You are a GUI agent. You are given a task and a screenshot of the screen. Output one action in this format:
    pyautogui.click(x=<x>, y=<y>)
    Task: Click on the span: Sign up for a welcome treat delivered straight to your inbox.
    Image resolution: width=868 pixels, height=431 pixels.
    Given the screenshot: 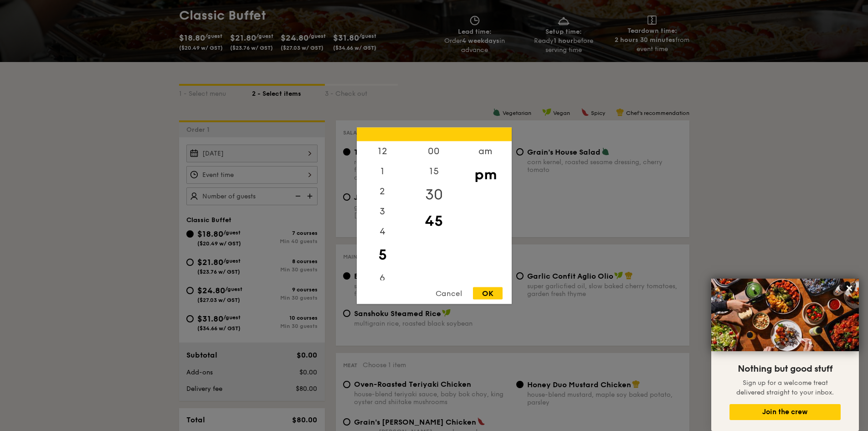 What is the action you would take?
    pyautogui.click(x=785, y=388)
    